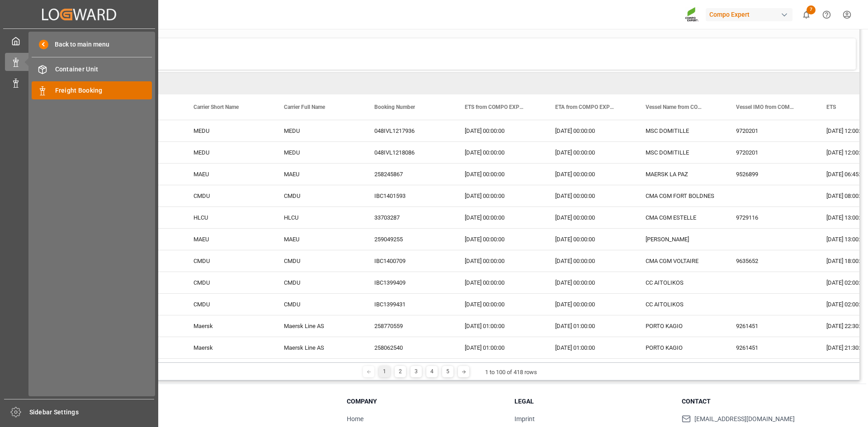 The width and height of the screenshot is (868, 427). I want to click on h3: Company, so click(425, 401).